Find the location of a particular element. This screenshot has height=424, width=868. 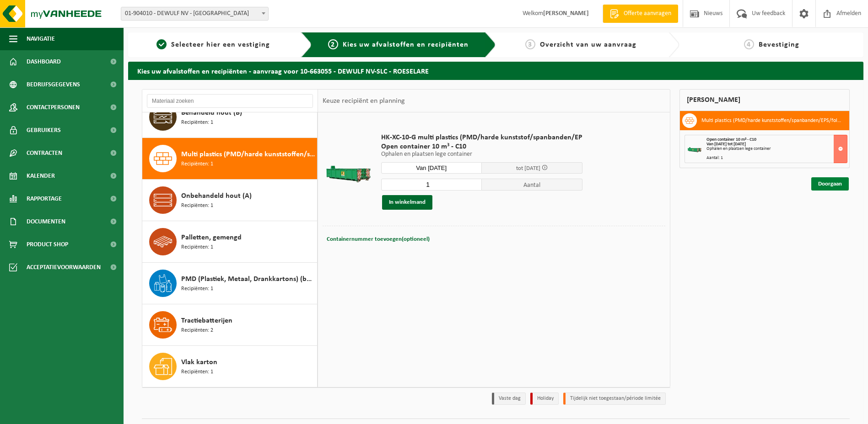

span: Bevestiging is located at coordinates (779, 45).